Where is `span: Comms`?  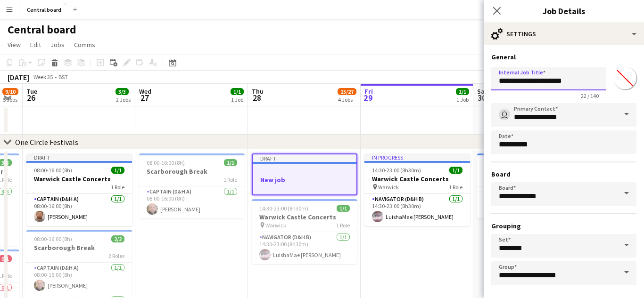 span: Comms is located at coordinates (85, 45).